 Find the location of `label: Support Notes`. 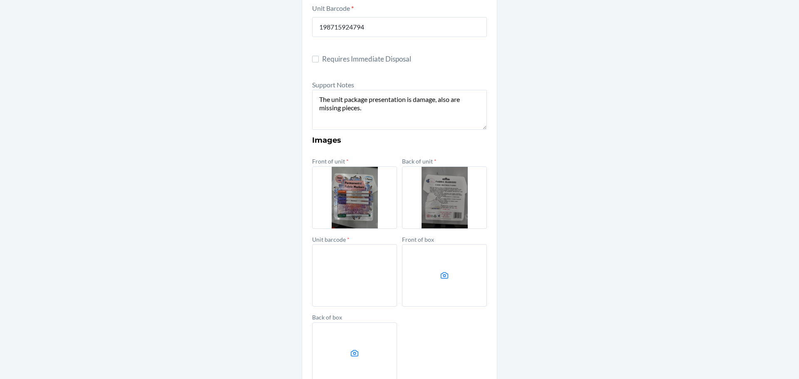

label: Support Notes is located at coordinates (333, 84).